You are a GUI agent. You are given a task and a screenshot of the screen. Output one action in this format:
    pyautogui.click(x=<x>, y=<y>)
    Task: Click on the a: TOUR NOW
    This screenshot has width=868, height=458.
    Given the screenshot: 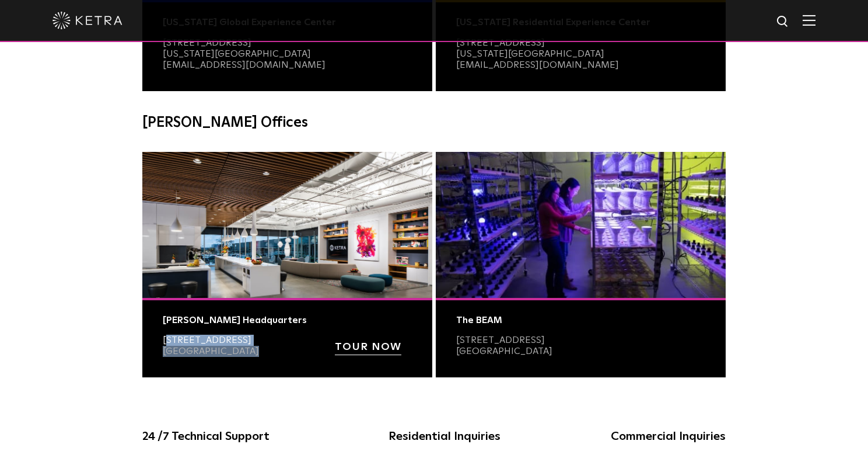 What is the action you would take?
    pyautogui.click(x=368, y=349)
    